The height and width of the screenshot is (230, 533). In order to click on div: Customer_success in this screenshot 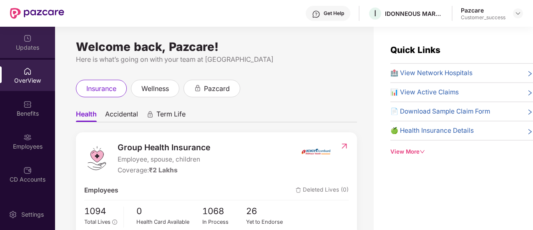, I will do `click(483, 18)`.